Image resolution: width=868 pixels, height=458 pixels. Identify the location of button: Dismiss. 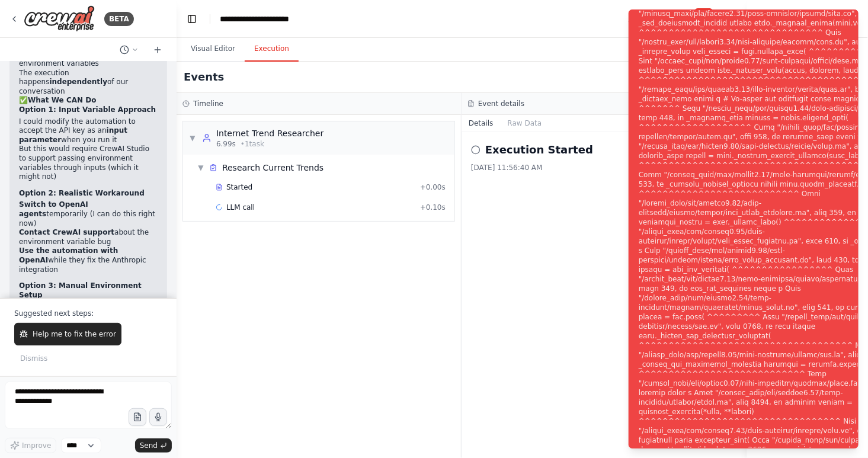
(34, 358).